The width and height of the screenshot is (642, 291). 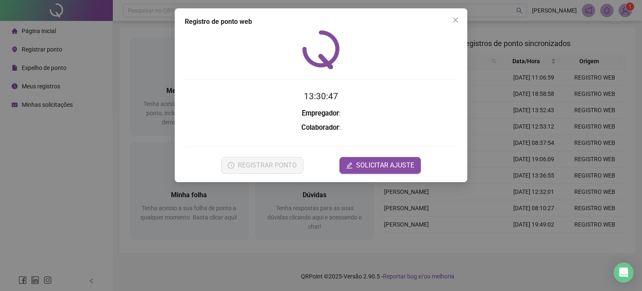 I want to click on span: edit, so click(x=349, y=165).